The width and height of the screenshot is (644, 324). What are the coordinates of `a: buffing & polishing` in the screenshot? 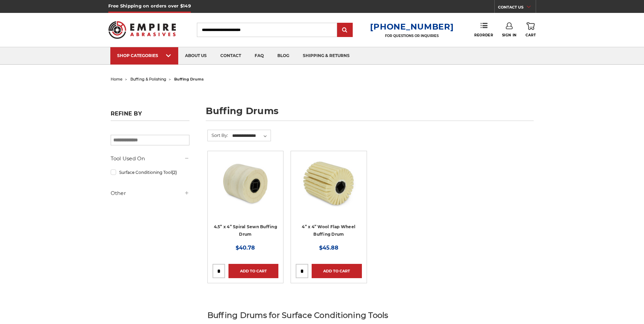 It's located at (149, 79).